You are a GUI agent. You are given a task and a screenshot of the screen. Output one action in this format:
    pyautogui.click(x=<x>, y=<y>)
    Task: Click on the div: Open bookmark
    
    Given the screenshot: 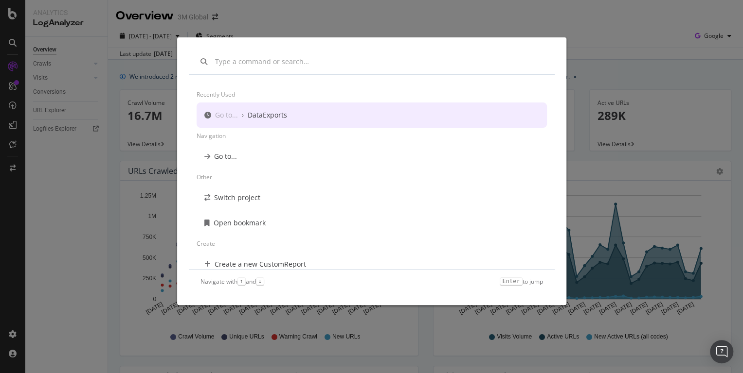 What is the action you would take?
    pyautogui.click(x=239, y=223)
    